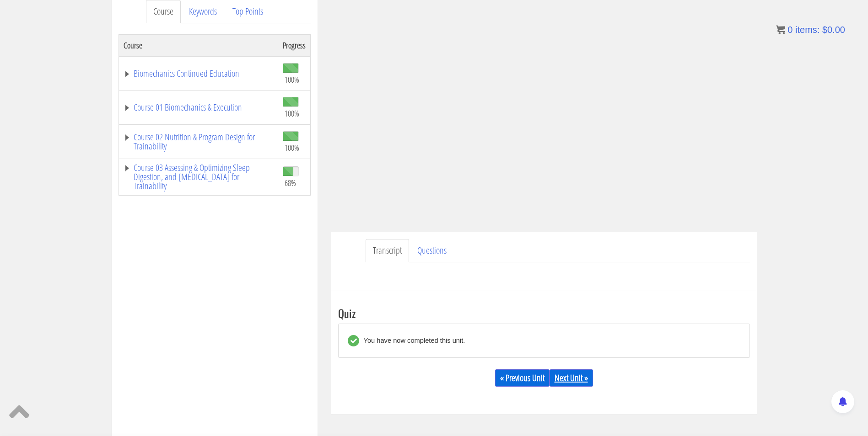 This screenshot has height=436, width=868. What do you see at coordinates (522, 378) in the screenshot?
I see `a: « Previous Unit` at bounding box center [522, 378].